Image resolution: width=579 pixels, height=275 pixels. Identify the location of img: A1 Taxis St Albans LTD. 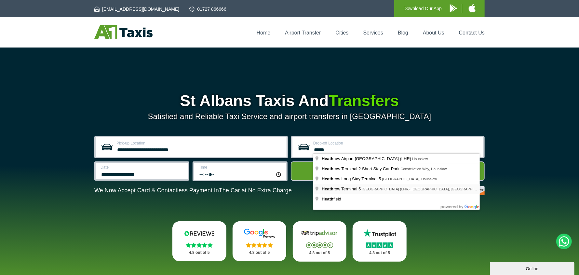
(123, 32).